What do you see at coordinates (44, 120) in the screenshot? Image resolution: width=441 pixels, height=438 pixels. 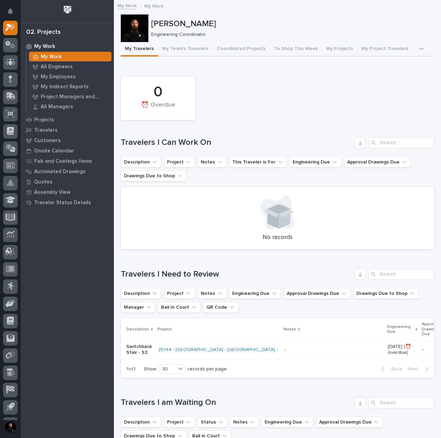 I see `p: Projects` at bounding box center [44, 120].